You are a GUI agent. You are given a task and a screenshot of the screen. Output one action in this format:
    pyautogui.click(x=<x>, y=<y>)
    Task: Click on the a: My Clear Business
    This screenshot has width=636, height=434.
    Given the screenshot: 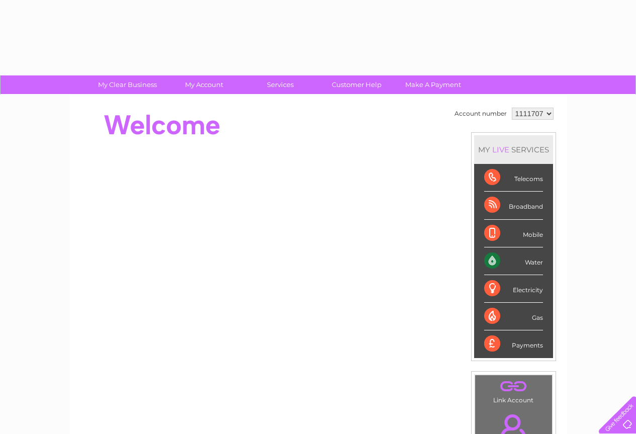 What is the action you would take?
    pyautogui.click(x=127, y=84)
    